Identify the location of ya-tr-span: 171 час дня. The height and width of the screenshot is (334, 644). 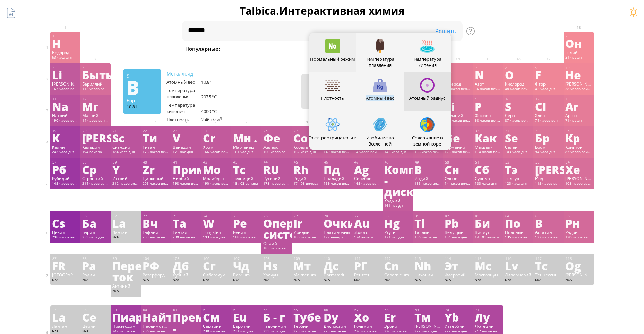
(183, 152).